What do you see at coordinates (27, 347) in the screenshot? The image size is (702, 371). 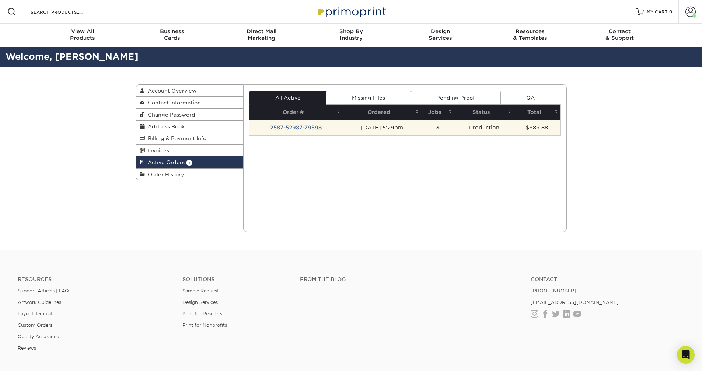 I see `a: Reviews` at bounding box center [27, 347].